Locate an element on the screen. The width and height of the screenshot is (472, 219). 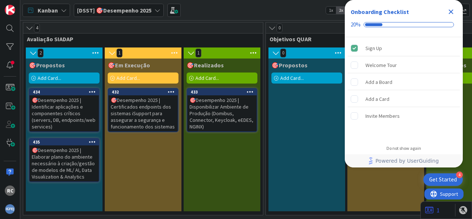
div: 🎯Desempenho 2025 | Elaborar plano do ambiente necessário à criação/gestão de modelos de ML/ AI, D... is located at coordinates (64, 164).